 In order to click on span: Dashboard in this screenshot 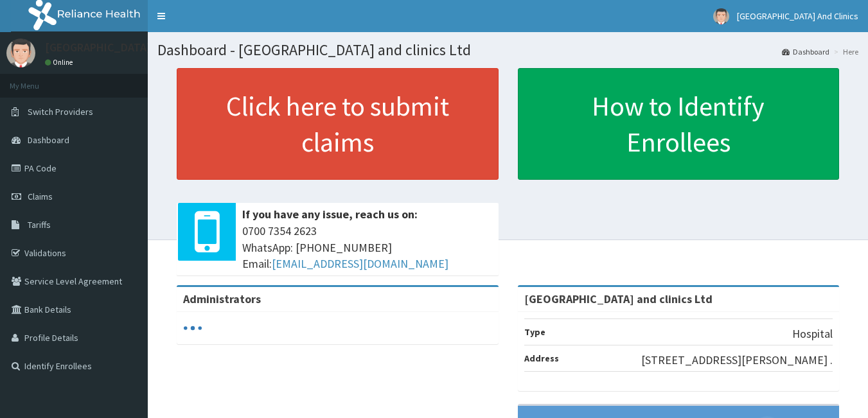, I will do `click(48, 140)`.